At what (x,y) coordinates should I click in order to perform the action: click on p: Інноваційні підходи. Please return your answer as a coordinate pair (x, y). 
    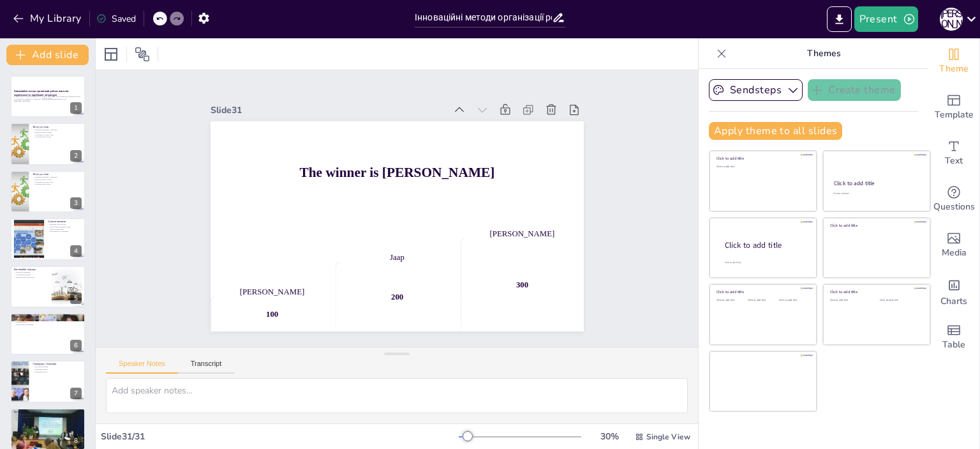
    Looking at the image, I should click on (30, 269).